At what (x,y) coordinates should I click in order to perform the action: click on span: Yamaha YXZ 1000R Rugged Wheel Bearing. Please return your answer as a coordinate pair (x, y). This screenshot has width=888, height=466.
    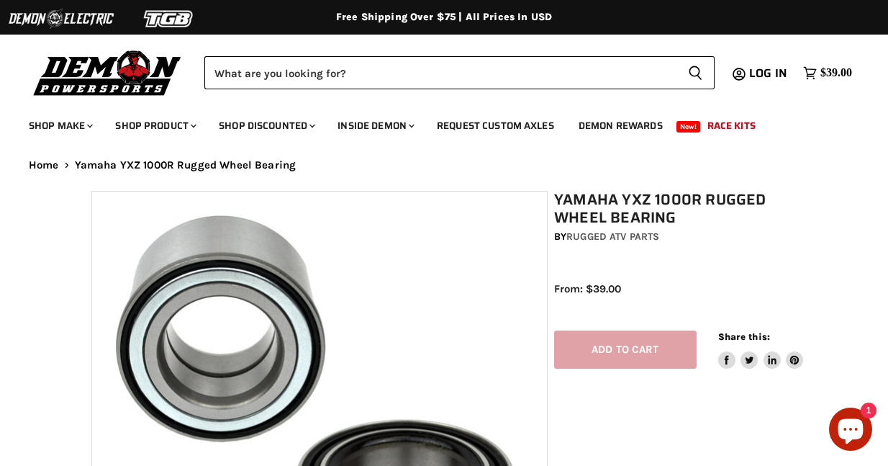
    Looking at the image, I should click on (186, 165).